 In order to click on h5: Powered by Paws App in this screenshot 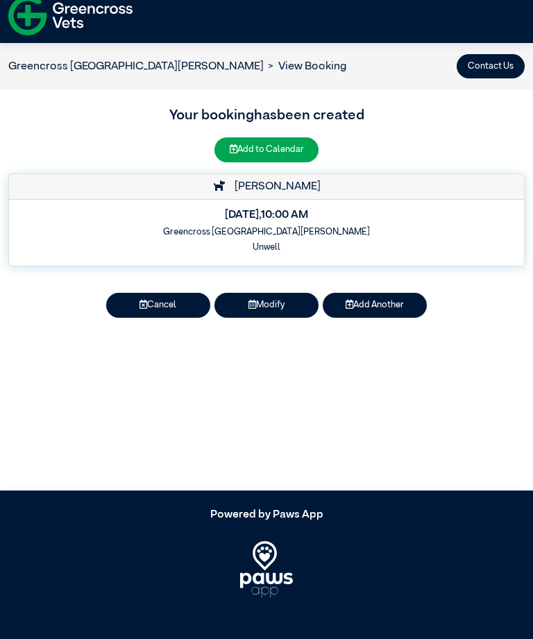, I will do `click(267, 515)`.